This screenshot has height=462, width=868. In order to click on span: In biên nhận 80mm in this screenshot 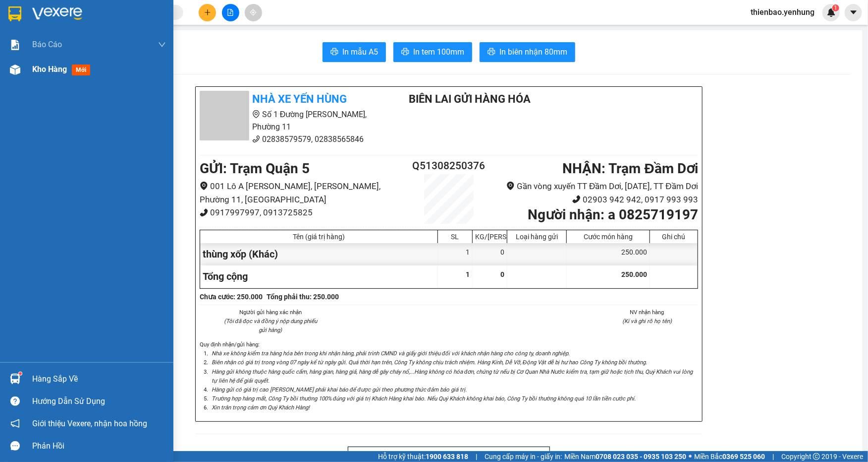, I will do `click(533, 52)`.